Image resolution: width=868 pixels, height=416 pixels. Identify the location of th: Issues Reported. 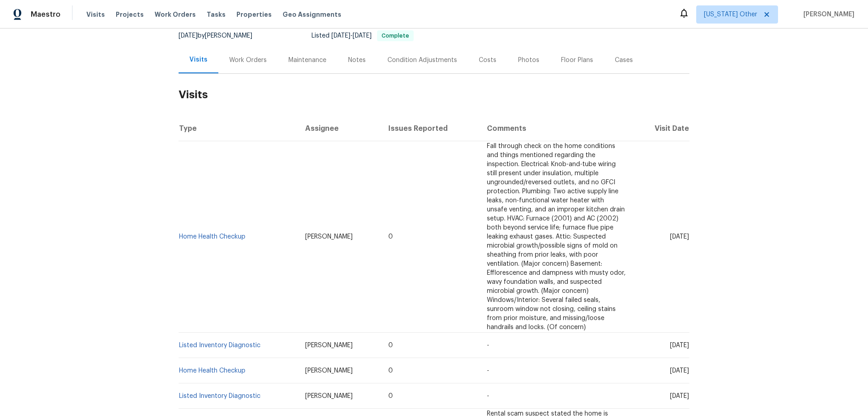
(431, 129).